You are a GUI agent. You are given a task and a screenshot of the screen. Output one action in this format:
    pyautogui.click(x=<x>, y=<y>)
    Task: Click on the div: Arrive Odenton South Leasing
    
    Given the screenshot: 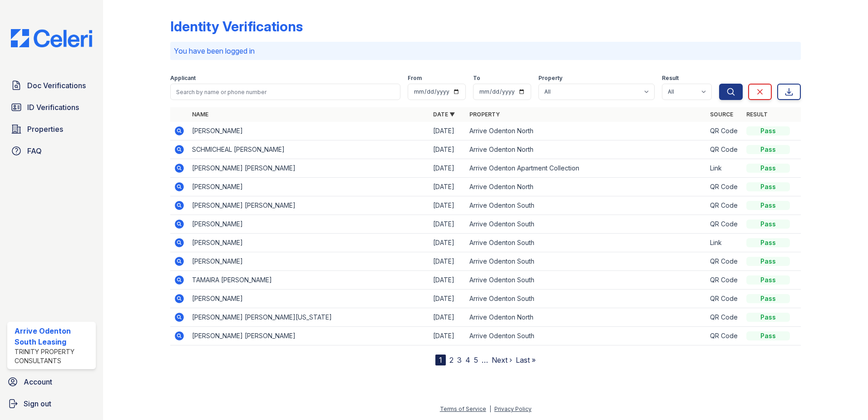 What is the action you would take?
    pyautogui.click(x=53, y=336)
    